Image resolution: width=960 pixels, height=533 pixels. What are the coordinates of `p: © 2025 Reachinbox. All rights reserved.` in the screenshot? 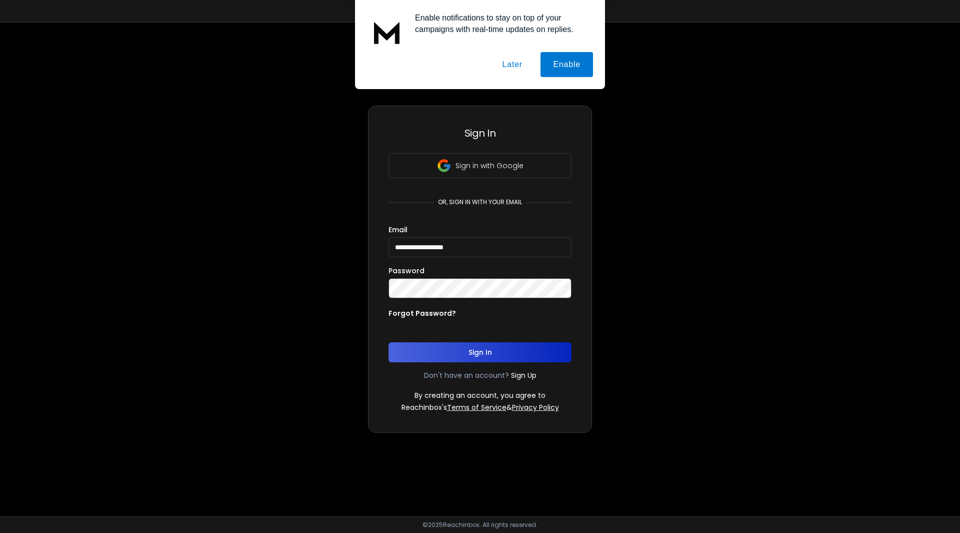 It's located at (480, 525).